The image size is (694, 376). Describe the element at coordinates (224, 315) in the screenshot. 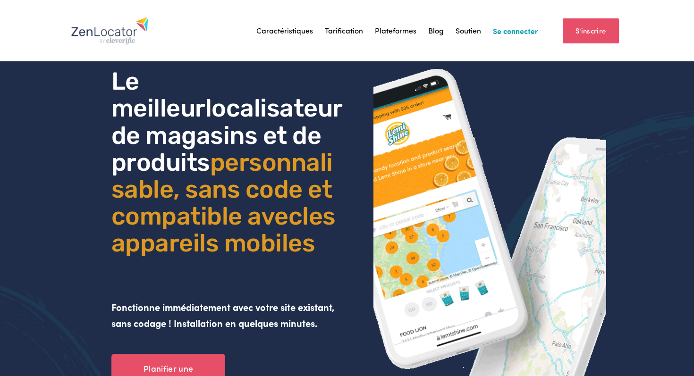

I see `font: Fonctionne immédiatement avec votre site existant, sans codage ! Installation en quelques minutes.` at that location.